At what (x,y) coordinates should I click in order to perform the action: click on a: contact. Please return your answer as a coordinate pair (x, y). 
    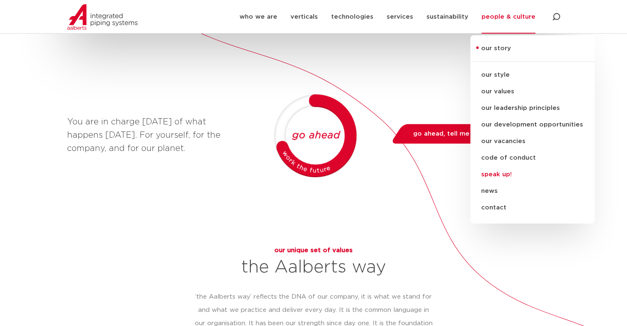
    Looking at the image, I should click on (533, 208).